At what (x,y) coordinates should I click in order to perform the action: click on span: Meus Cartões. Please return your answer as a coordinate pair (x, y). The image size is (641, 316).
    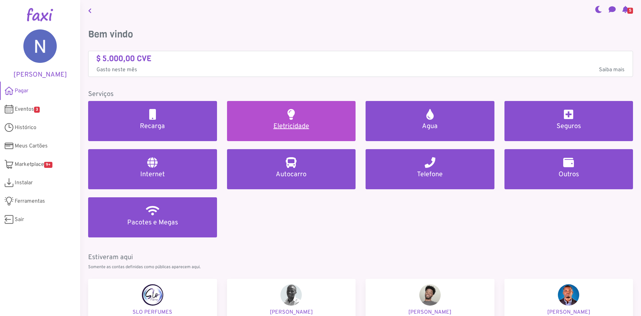
    Looking at the image, I should click on (31, 146).